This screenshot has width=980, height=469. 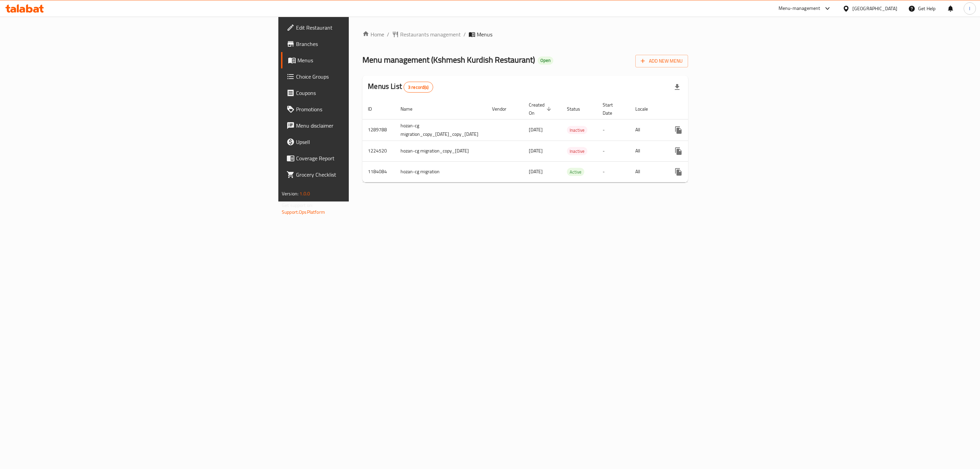 I want to click on span: Choice Groups, so click(x=366, y=76).